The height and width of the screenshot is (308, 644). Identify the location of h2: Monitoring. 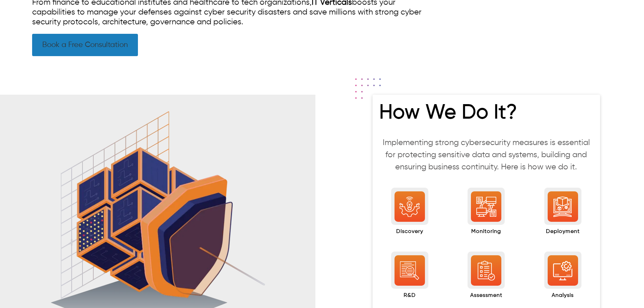
(486, 233).